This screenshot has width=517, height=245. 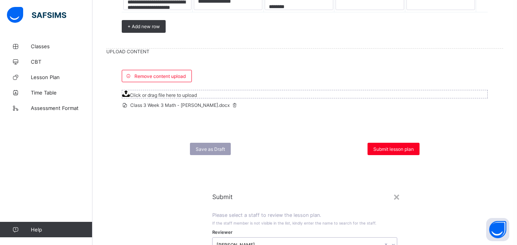 I want to click on span: UPLOAD CONTENT, so click(x=305, y=51).